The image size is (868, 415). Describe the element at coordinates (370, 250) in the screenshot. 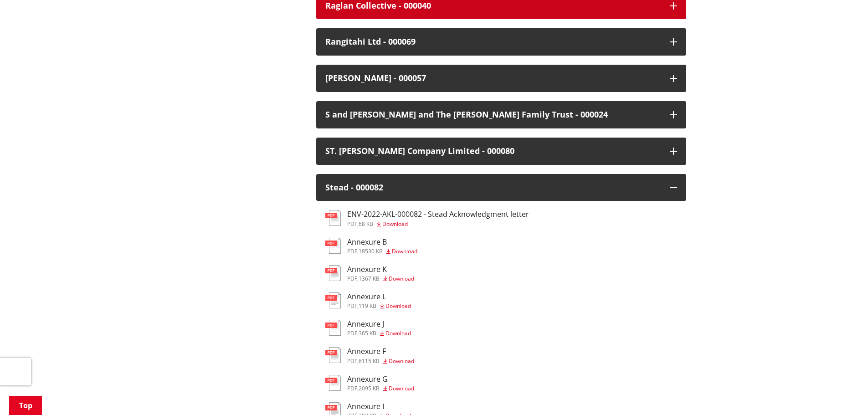

I see `span: 18530 KB` at that location.